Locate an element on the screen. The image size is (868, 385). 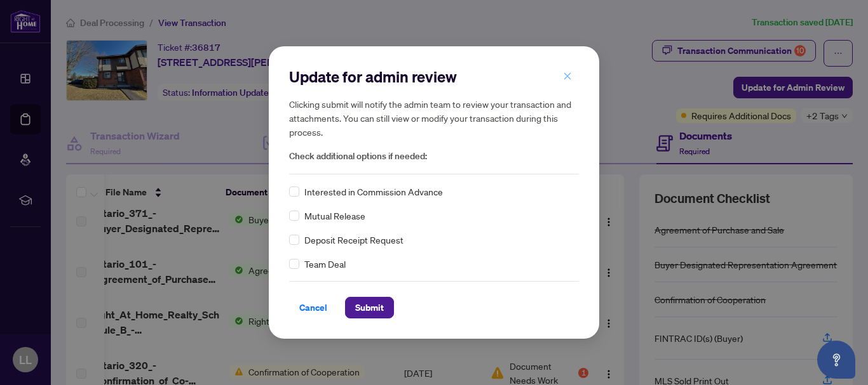
span: Interested in Commission Advance is located at coordinates (374, 192).